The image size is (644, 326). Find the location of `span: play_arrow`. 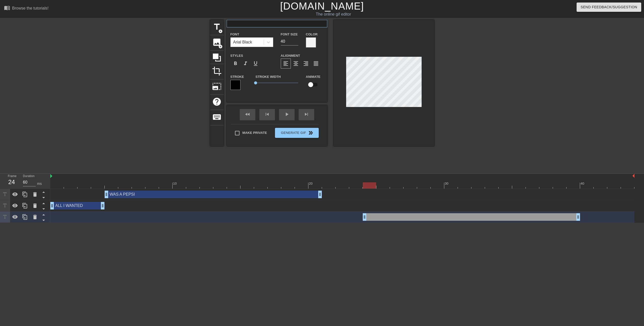

span: play_arrow is located at coordinates (287, 114).